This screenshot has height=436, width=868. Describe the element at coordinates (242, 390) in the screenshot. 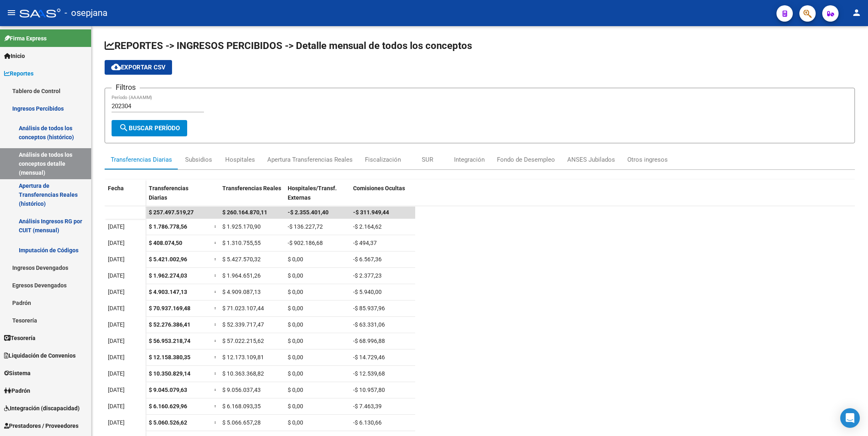

I see `span: $ 9.056.037,43` at that location.